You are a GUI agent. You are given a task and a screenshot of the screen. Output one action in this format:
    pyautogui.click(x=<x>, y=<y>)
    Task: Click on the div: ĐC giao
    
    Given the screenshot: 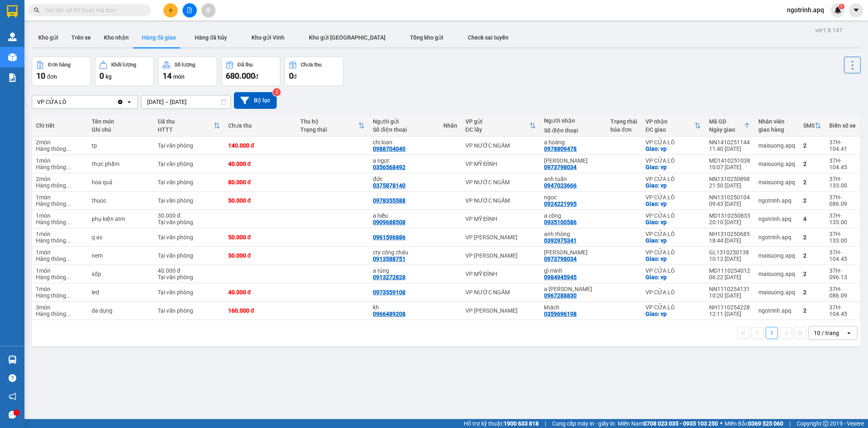 What is the action you would take?
    pyautogui.click(x=670, y=129)
    